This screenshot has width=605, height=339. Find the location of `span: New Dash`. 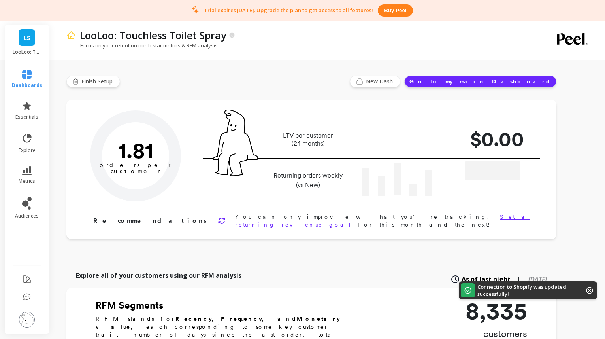

span: New Dash is located at coordinates (381, 81).